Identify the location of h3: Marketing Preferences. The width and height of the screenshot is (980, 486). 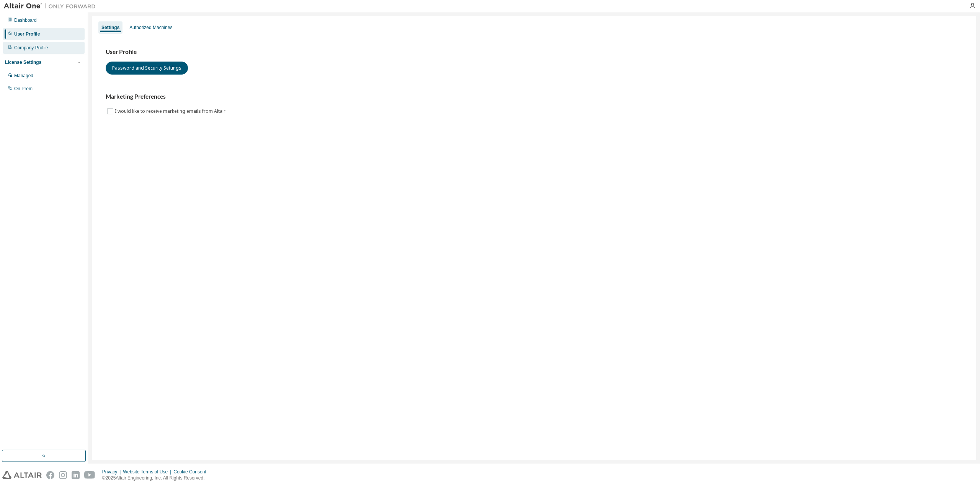
(534, 96).